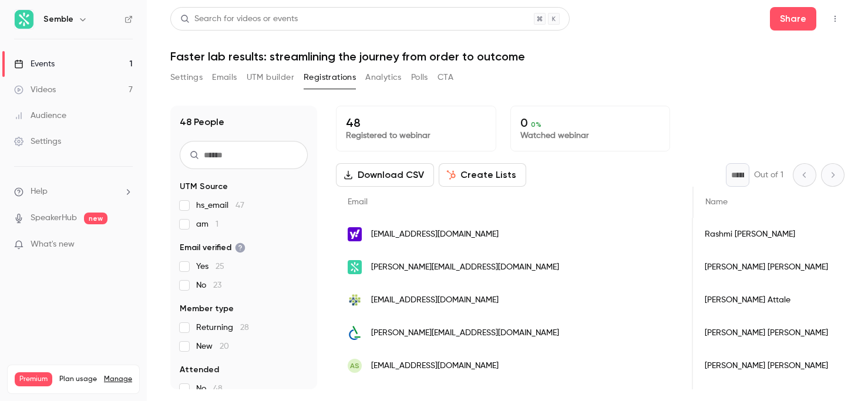  Describe the element at coordinates (217, 285) in the screenshot. I see `span: 23` at that location.